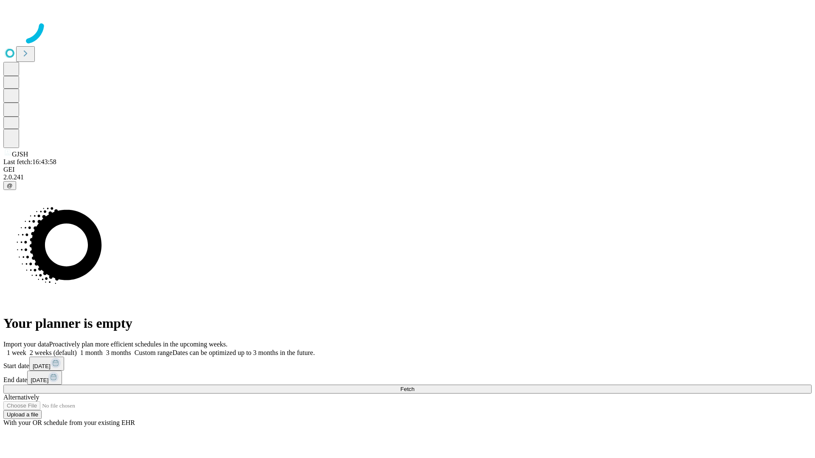  I want to click on span: Custom range, so click(153, 353).